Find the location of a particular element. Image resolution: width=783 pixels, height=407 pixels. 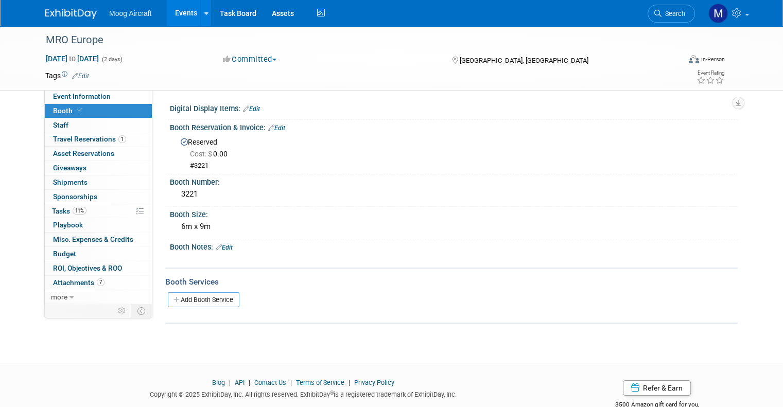

span: Tasks is located at coordinates (69, 211).